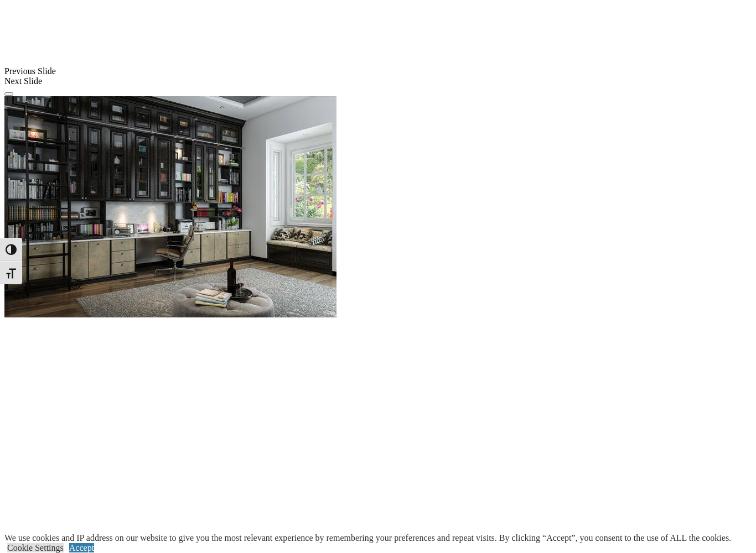 This screenshot has width=756, height=553. What do you see at coordinates (9, 94) in the screenshot?
I see `button: Click here to pause slide show` at bounding box center [9, 94].